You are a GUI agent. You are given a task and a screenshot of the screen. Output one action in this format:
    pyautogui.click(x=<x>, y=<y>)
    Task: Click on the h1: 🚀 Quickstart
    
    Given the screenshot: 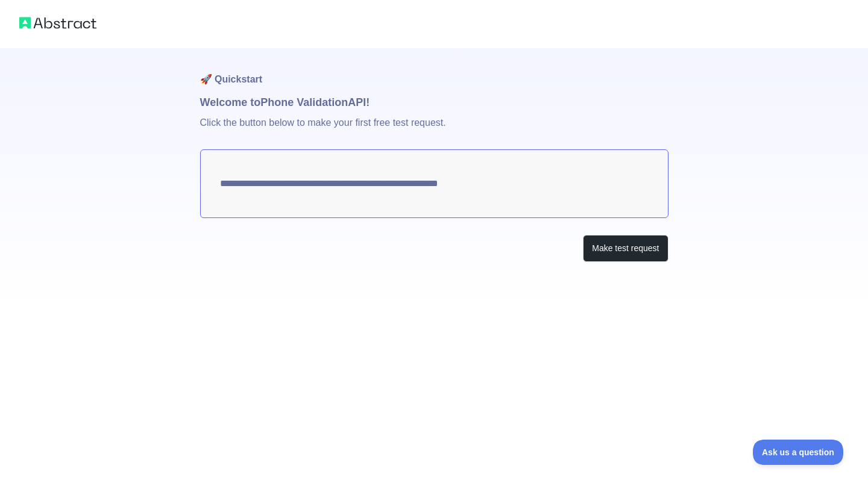 What is the action you would take?
    pyautogui.click(x=434, y=71)
    